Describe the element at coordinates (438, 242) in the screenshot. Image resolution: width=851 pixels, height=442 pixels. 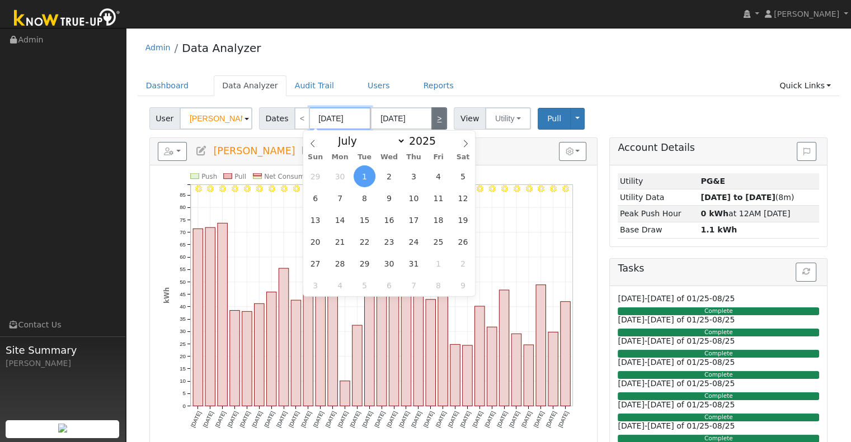
I see `span: July 25, 2025` at that location.